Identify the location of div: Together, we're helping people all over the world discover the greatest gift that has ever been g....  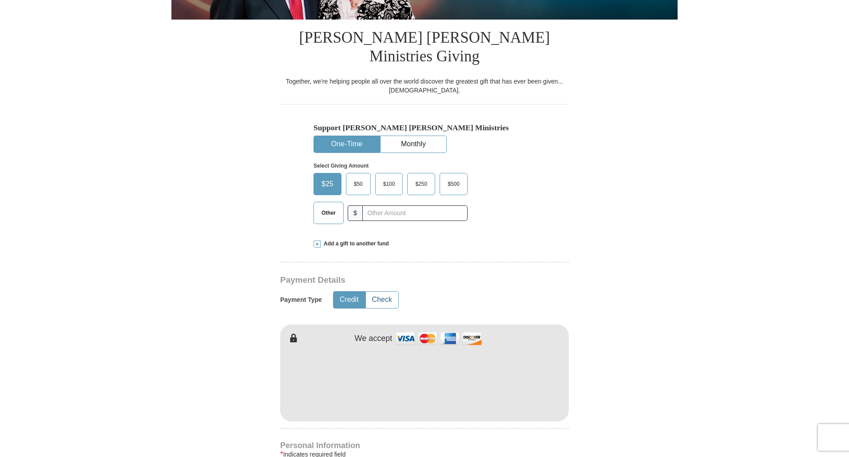
(425, 86).